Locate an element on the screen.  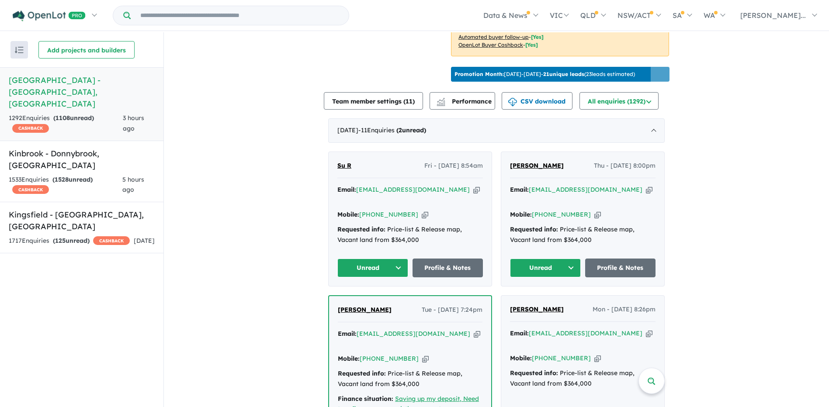
span: 3 hours ago is located at coordinates (133, 123).